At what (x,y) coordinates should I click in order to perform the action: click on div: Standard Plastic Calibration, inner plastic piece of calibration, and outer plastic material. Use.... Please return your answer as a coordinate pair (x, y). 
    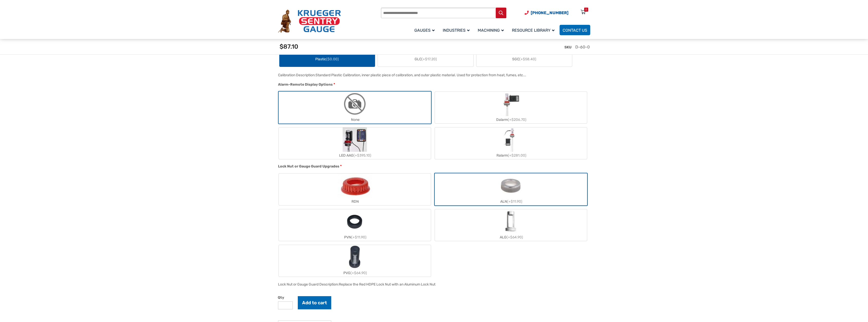
    Looking at the image, I should click on (421, 75).